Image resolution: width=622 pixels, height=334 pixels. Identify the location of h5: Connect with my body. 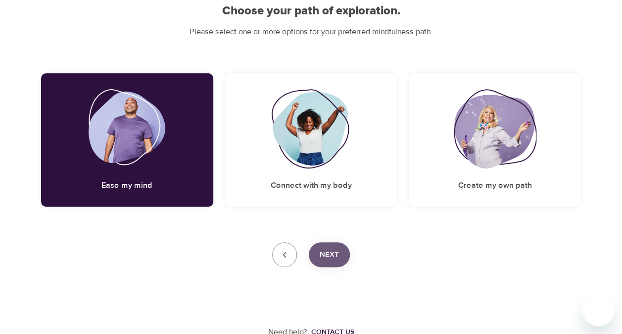
(311, 185).